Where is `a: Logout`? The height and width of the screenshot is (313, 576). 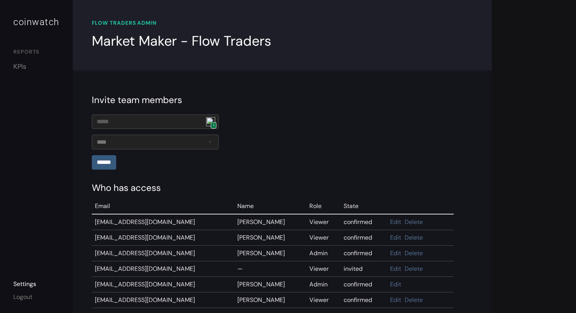 a: Logout is located at coordinates (23, 297).